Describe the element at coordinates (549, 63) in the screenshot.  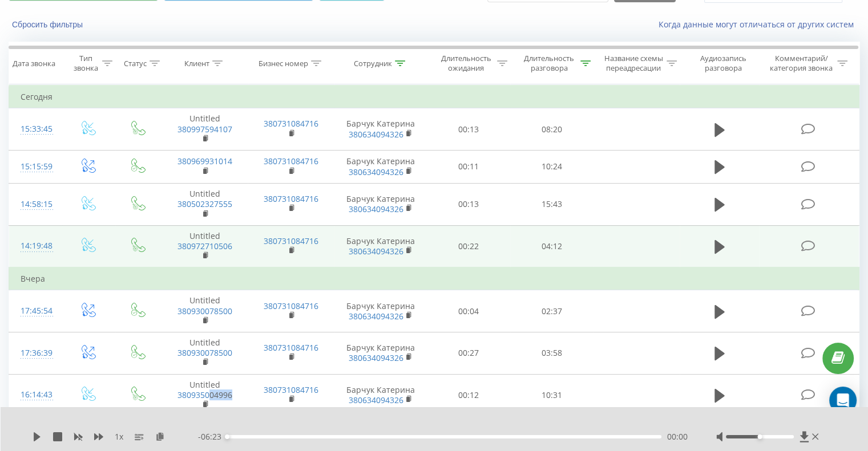
I see `div: Длительность разговора` at that location.